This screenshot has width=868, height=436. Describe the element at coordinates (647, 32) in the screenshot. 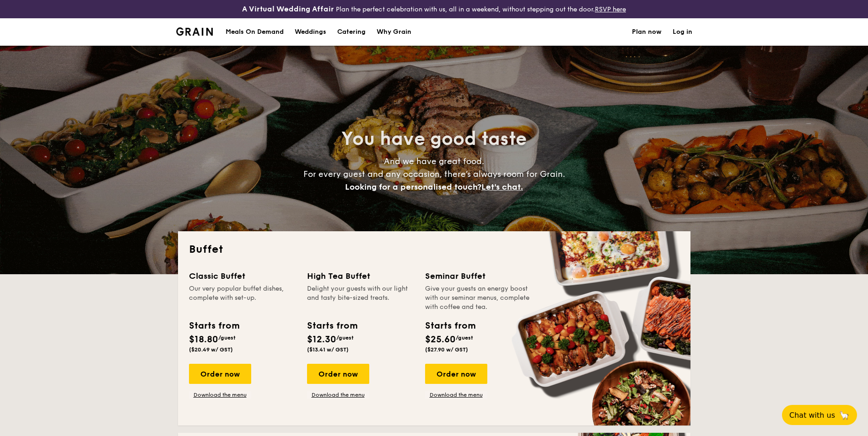

I see `a: Plan now` at that location.